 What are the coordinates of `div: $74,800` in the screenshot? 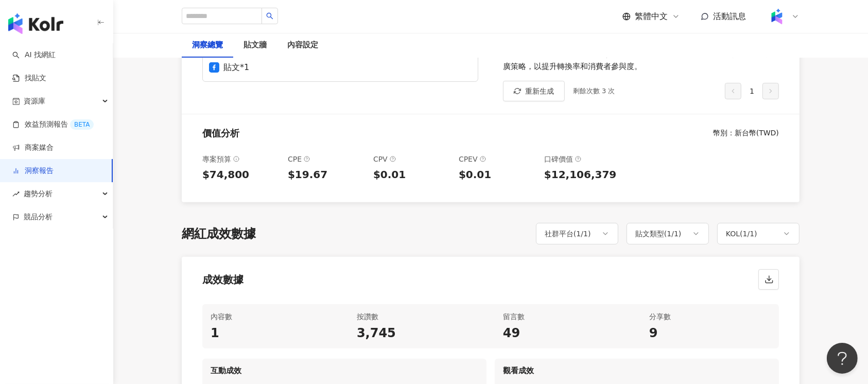 It's located at (241, 174).